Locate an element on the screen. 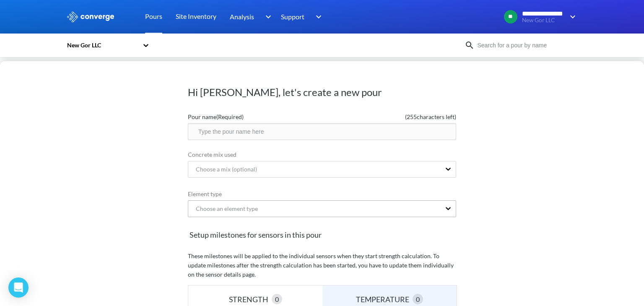 Image resolution: width=644 pixels, height=306 pixels. div: TEMPERATURE is located at coordinates (384, 299).